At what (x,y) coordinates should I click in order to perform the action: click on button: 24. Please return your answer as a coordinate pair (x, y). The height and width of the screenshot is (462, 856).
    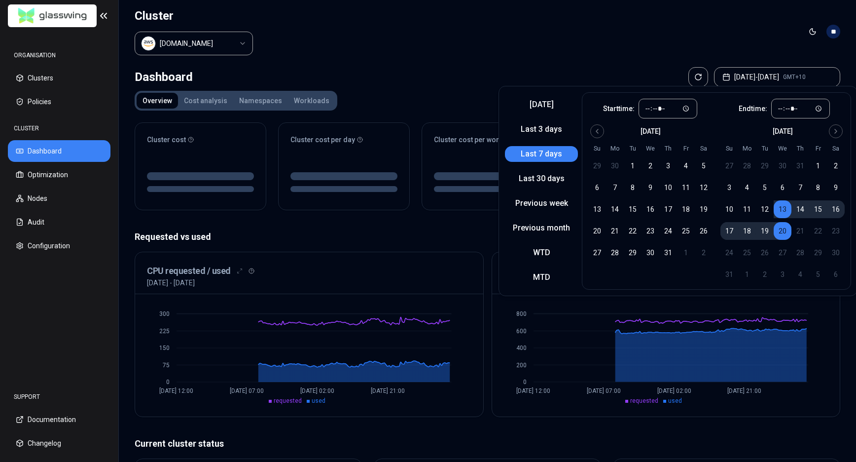
    Looking at the image, I should click on (668, 231).